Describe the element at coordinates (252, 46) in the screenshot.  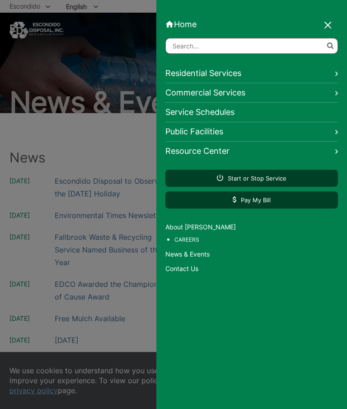
I see `input: Search` at that location.